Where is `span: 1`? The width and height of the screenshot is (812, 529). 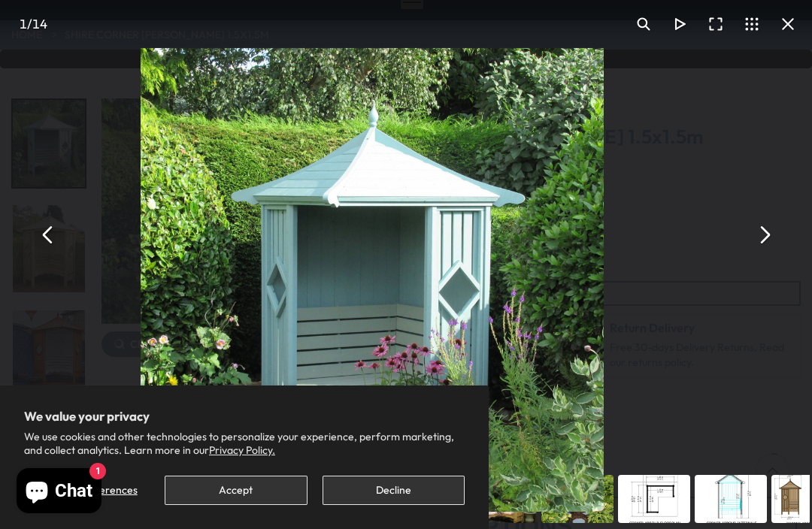
span: 1 is located at coordinates (23, 23).